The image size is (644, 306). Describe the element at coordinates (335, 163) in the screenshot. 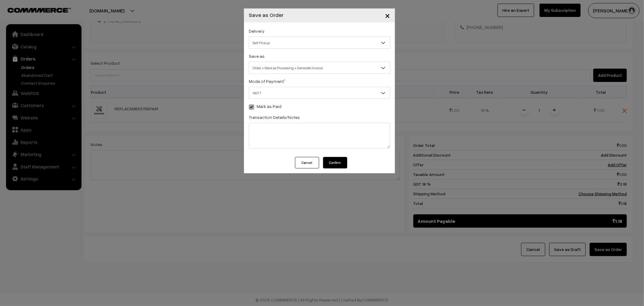

I see `button: Confirm` at that location.